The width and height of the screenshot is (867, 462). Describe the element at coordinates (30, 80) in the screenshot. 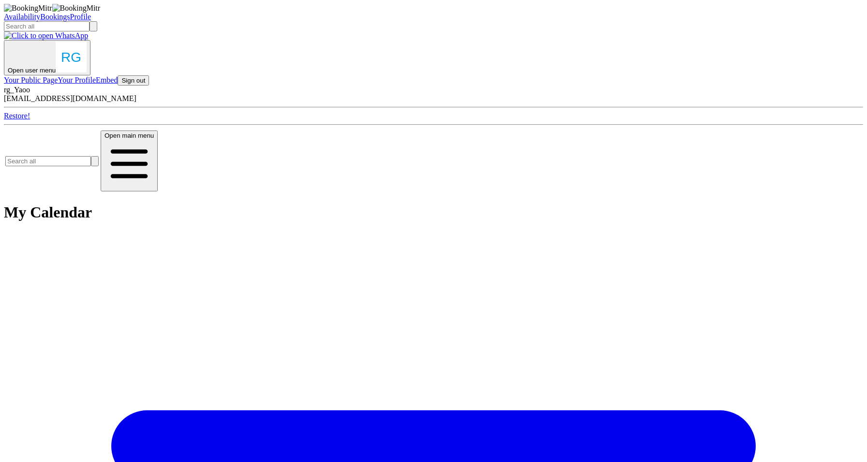

I see `a: Your Public Page` at that location.